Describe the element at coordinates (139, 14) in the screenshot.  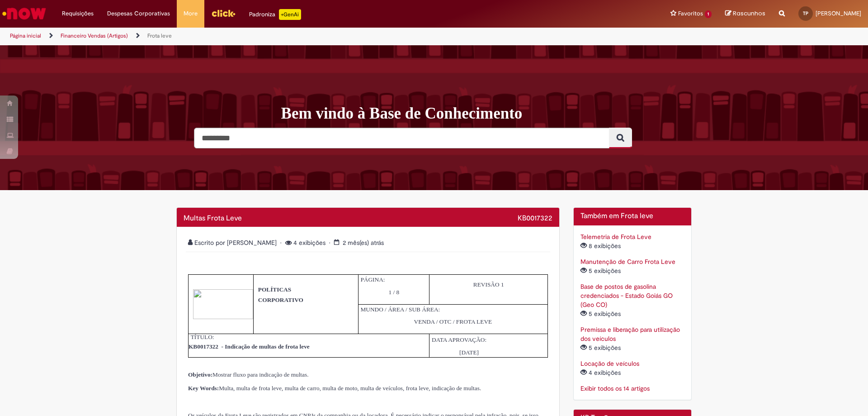
I see `span: Despesas Corporativas` at that location.